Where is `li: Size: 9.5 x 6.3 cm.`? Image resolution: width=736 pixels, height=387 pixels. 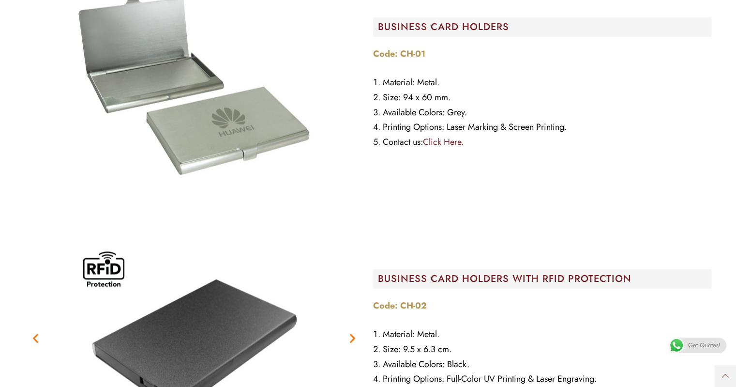
li: Size: 9.5 x 6.3 cm. is located at coordinates (542, 349).